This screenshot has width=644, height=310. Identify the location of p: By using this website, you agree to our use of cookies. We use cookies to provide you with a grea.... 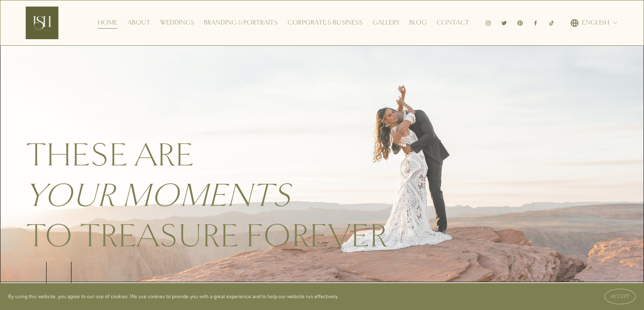
(174, 296).